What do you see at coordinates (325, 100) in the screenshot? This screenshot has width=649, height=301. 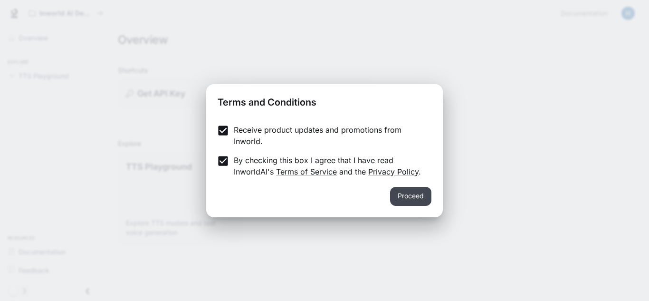 I see `h2: Terms and Conditions` at bounding box center [325, 100].